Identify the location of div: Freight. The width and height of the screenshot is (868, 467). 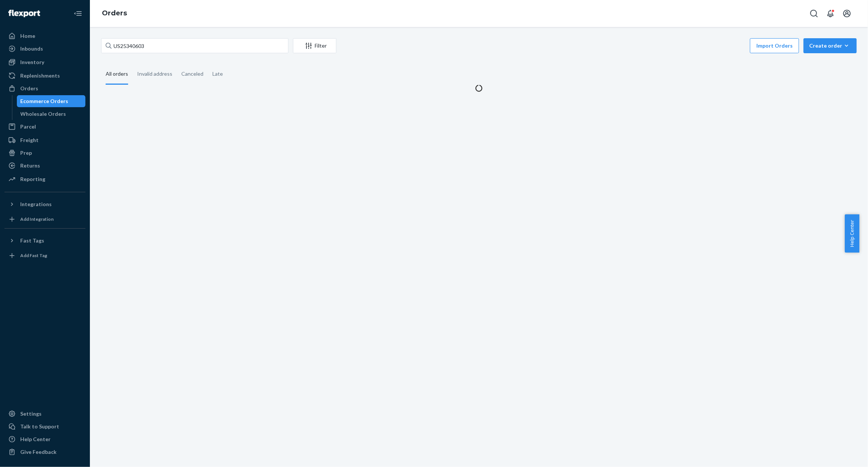
(29, 140).